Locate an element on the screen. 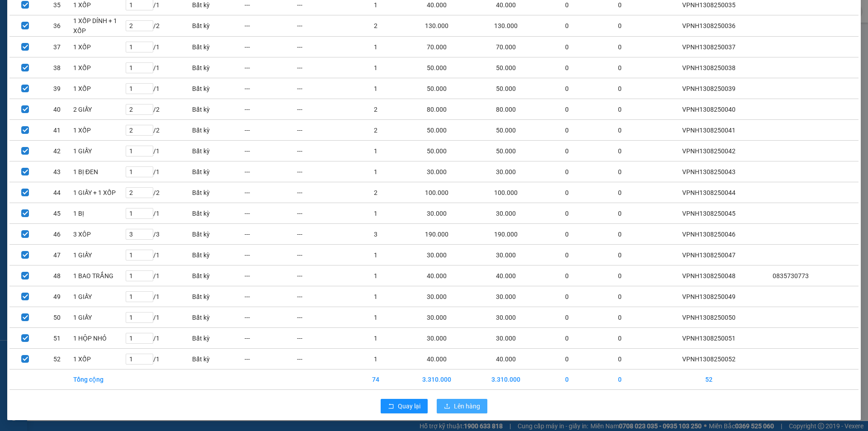 This screenshot has height=431, width=868. td: 190.000 is located at coordinates (506, 234).